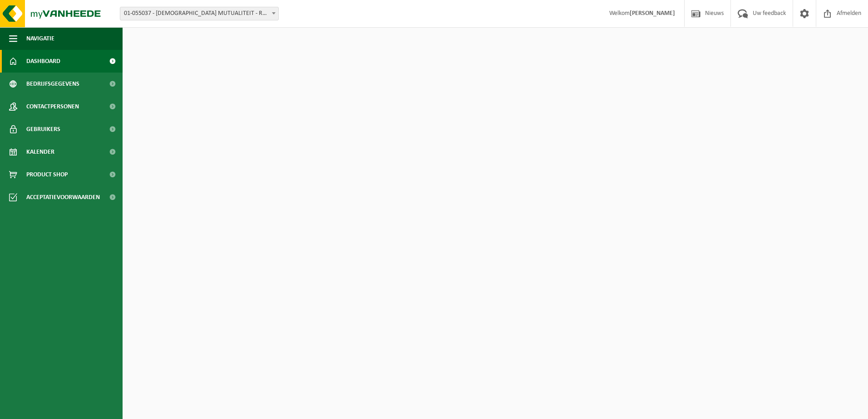 This screenshot has height=419, width=868. What do you see at coordinates (40, 152) in the screenshot?
I see `span: Kalender` at bounding box center [40, 152].